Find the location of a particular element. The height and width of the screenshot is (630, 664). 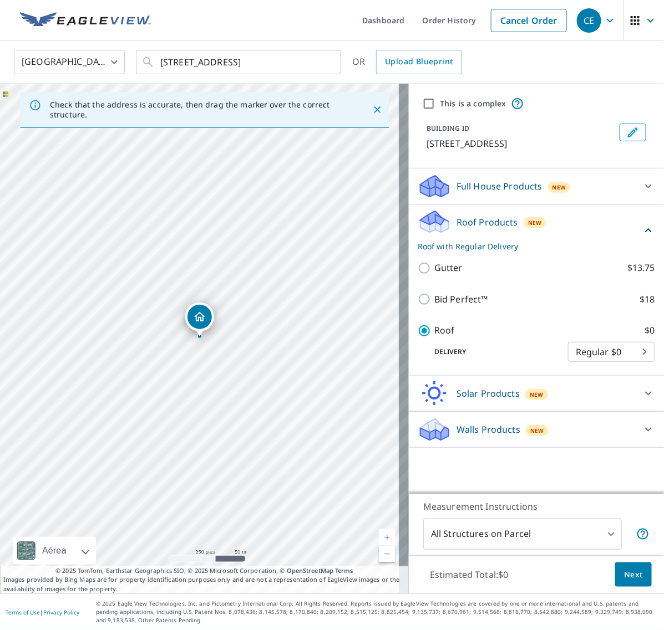

a: OpenStreetMap is located at coordinates (310, 571).